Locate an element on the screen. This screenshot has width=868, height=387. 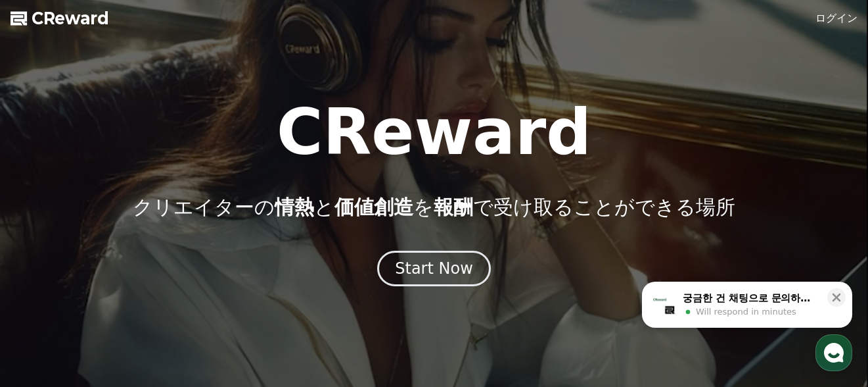
span: CReward is located at coordinates (71, 19).